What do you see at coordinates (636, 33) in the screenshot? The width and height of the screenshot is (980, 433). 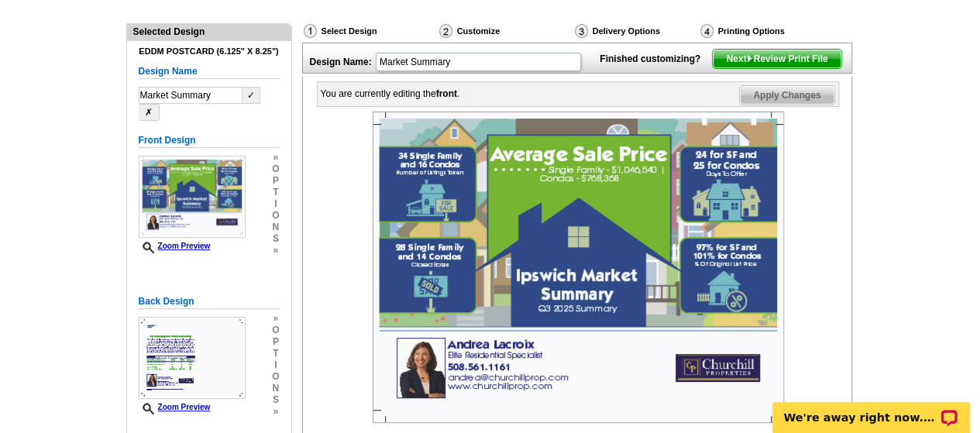 I see `div: Delivery Options` at bounding box center [636, 33].